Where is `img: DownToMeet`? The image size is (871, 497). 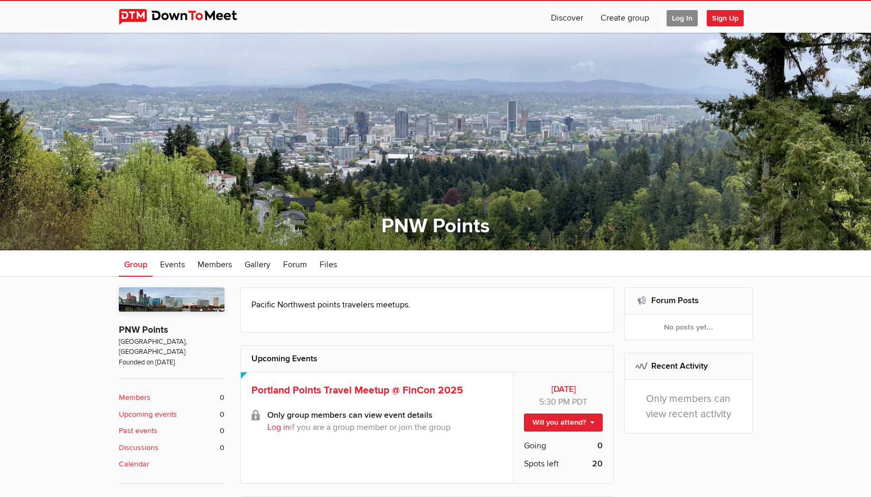 img: DownToMeet is located at coordinates (186, 17).